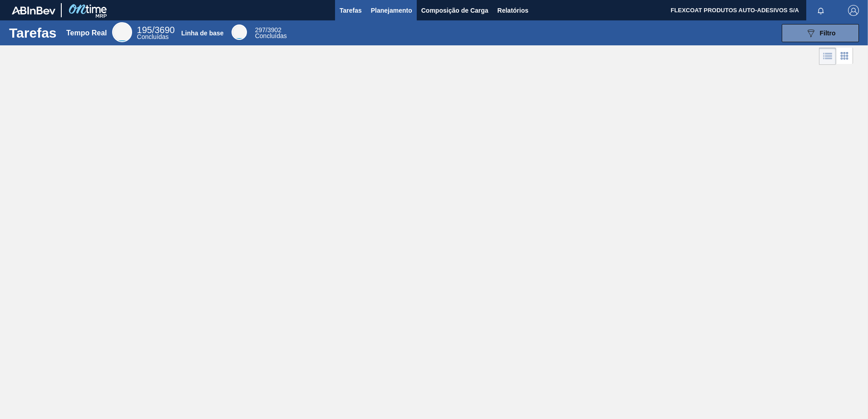 The width and height of the screenshot is (868, 419). Describe the element at coordinates (391, 10) in the screenshot. I see `span: Planejamento` at that location.